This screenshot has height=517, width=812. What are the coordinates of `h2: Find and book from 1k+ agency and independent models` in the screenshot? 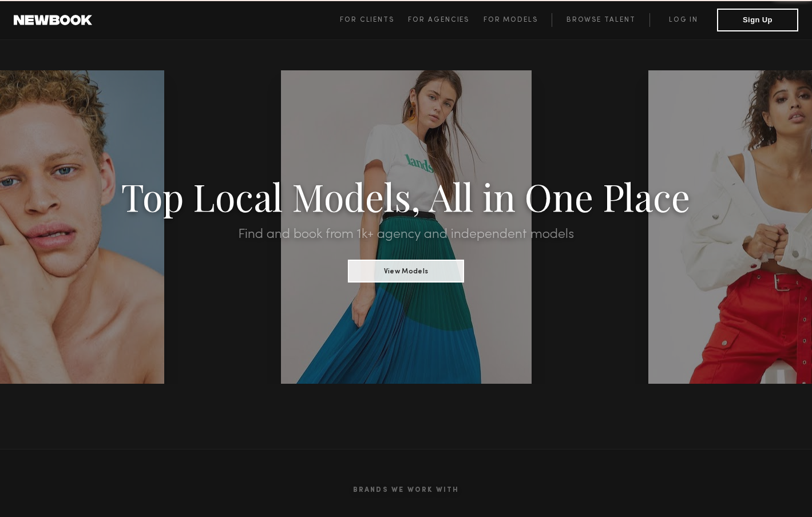 It's located at (406, 235).